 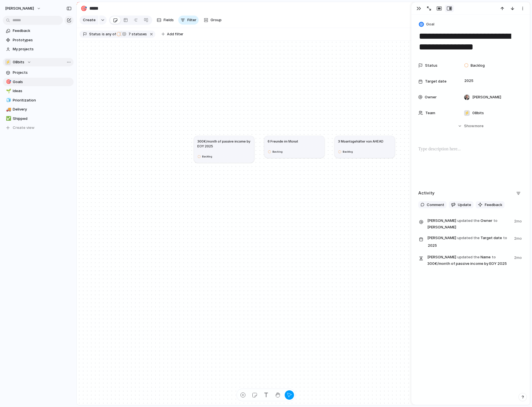 I want to click on h2: Activity, so click(x=426, y=193).